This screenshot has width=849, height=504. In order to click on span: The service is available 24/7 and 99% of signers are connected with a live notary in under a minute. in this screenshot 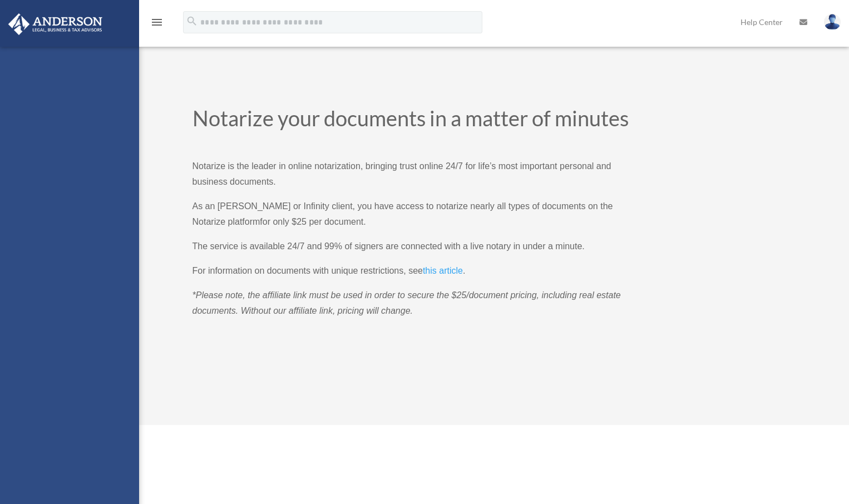, I will do `click(389, 246)`.